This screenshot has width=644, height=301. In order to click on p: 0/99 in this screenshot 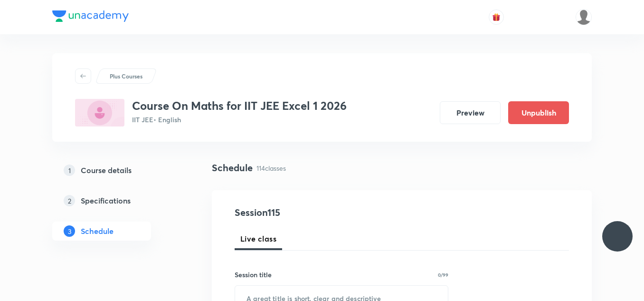, I will do `click(443, 275)`.